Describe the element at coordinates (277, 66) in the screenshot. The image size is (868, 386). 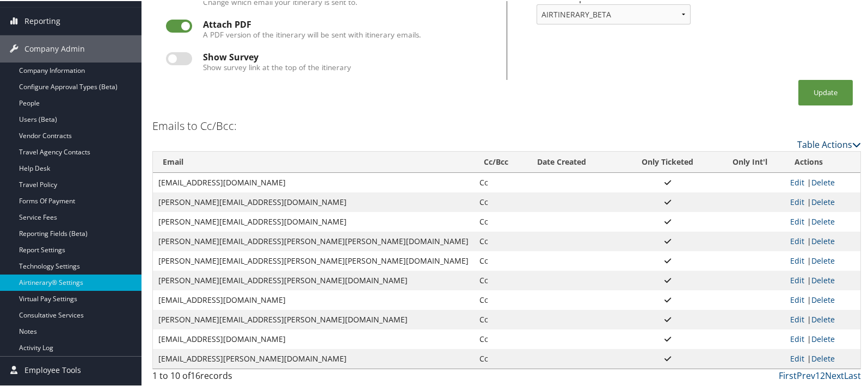
I see `label: Show survey link at the top of the itinerary` at that location.